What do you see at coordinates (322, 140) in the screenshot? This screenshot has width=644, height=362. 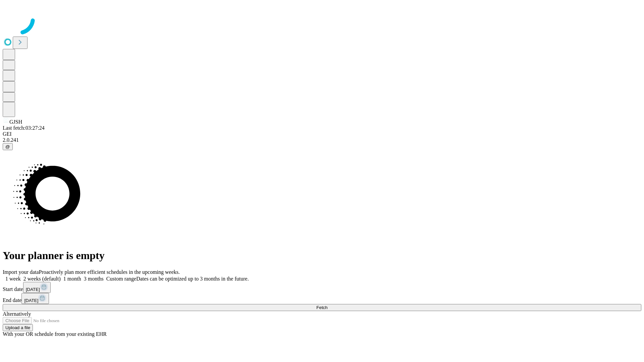 I see `div: 2.0.241` at bounding box center [322, 140].